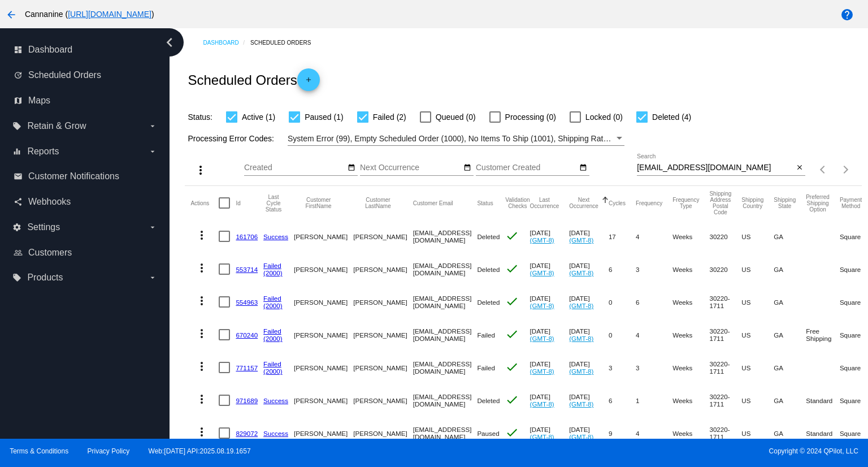 The width and height of the screenshot is (868, 467). Describe the element at coordinates (850, 203) in the screenshot. I see `button: Change sorting for PaymentMethod.Type` at that location.